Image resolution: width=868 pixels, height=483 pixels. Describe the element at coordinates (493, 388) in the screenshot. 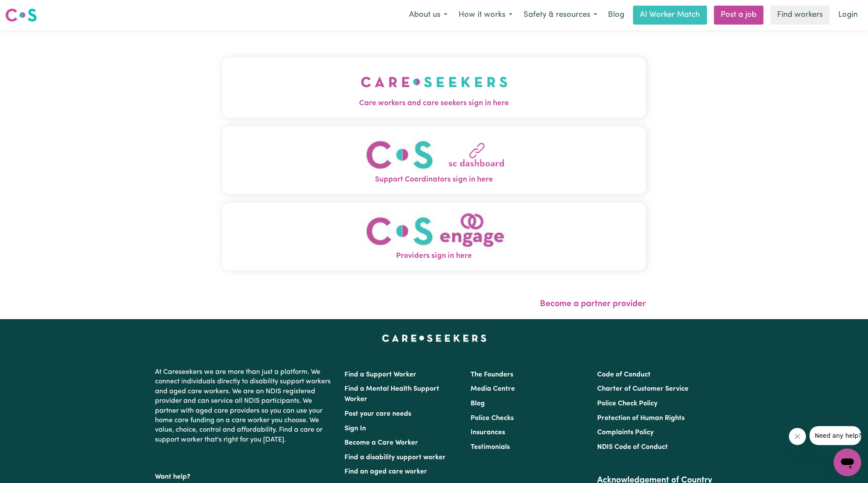

I see `a: Media Centre` at that location.